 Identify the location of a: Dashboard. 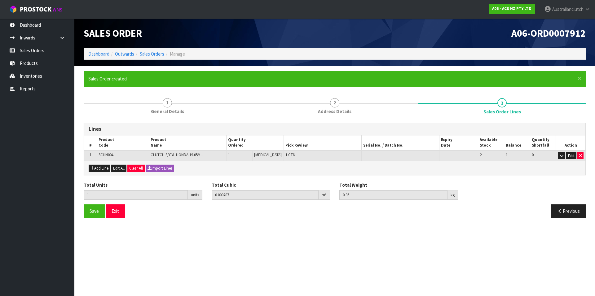
(99, 54).